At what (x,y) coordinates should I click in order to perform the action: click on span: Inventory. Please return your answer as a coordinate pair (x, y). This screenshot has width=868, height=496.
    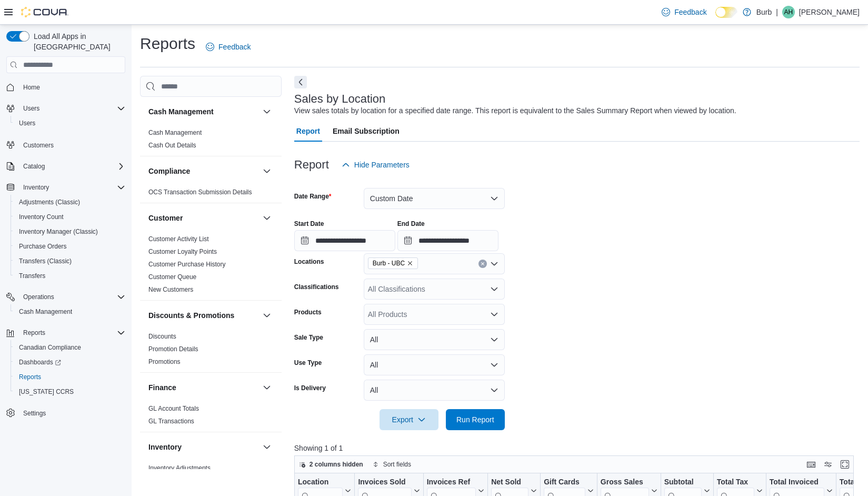
    Looking at the image, I should click on (36, 187).